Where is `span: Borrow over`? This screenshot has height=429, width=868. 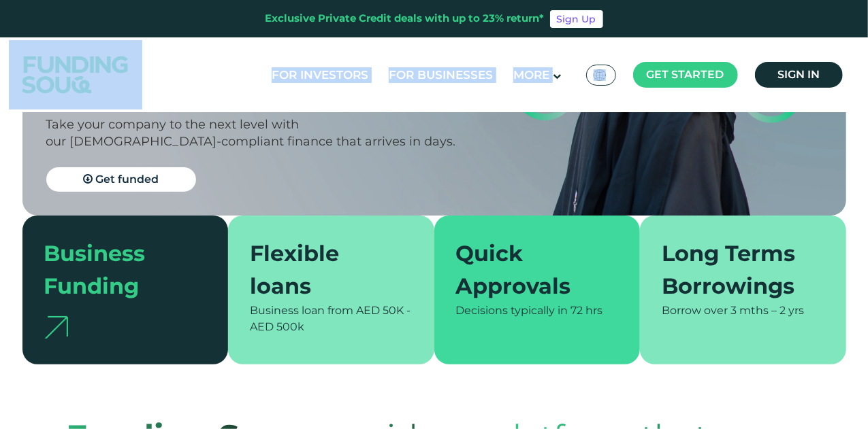 span: Borrow over is located at coordinates (694, 310).